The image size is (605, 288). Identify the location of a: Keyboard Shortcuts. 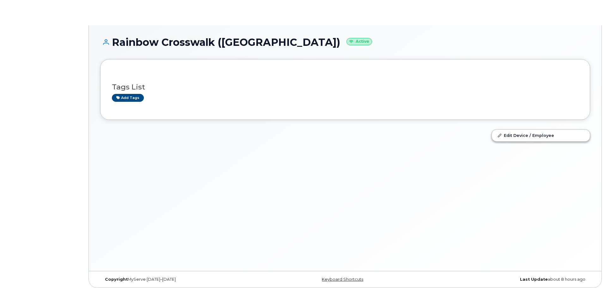
(342, 279).